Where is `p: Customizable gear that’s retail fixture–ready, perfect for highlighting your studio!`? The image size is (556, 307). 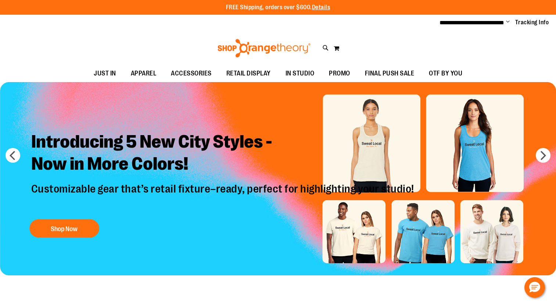
p: Customizable gear that’s retail fixture–ready, perfect for highlighting your studio! is located at coordinates (224, 197).